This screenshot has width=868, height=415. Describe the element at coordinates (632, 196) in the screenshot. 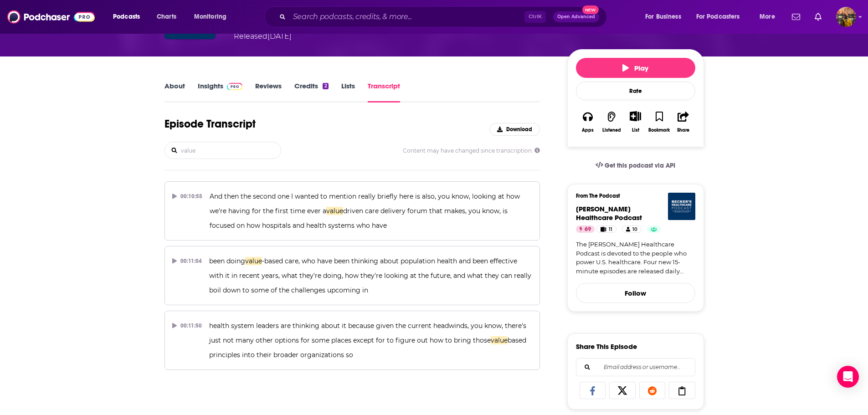

I see `h3: From The Podcast` at that location.